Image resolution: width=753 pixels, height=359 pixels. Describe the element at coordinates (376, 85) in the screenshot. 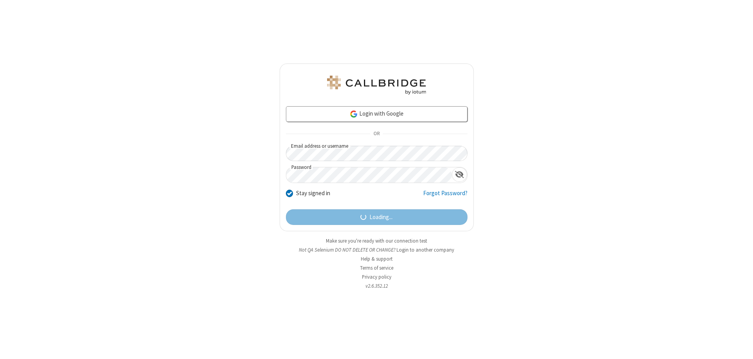

I see `img: QA Selenium DO NOT DELETE OR CHANGE` at that location.